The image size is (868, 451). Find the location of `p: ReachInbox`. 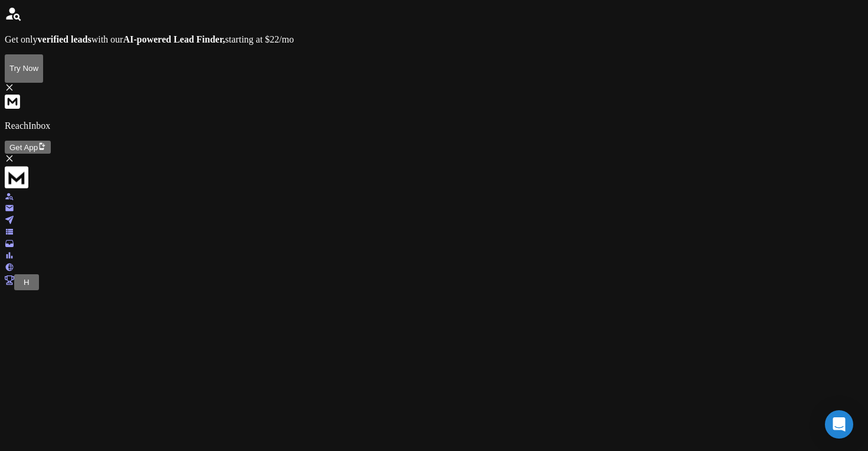

p: ReachInbox is located at coordinates (434, 126).